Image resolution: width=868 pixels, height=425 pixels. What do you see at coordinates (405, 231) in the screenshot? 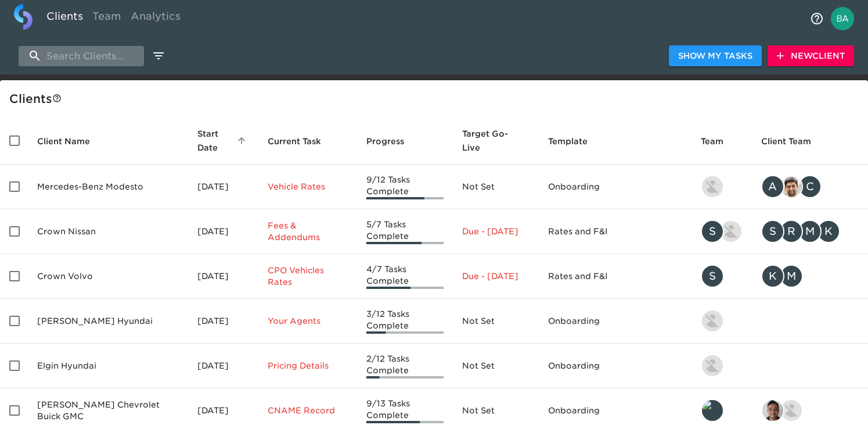
I see `td: 5/7 Tasks Complete` at bounding box center [405, 231].